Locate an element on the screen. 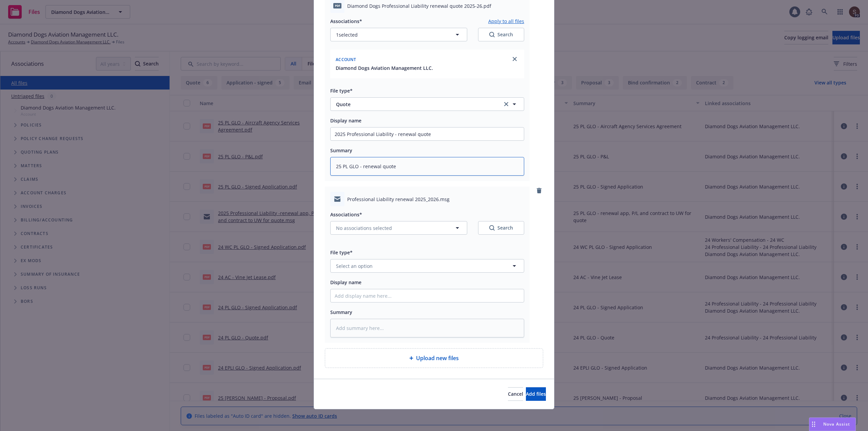  span: 1 selected is located at coordinates (347, 35).